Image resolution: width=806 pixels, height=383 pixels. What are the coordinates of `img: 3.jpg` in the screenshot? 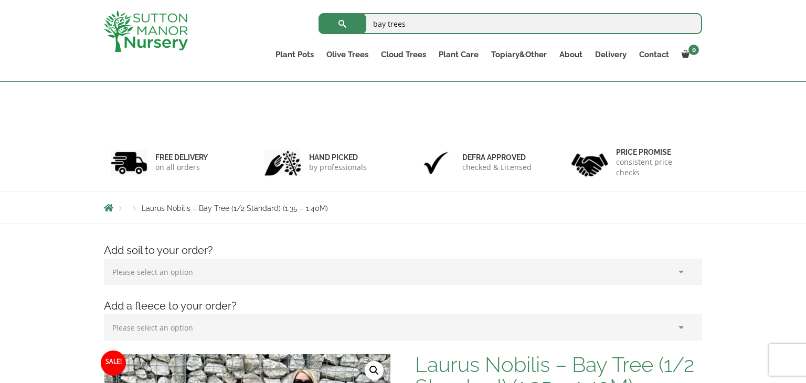 It's located at (436, 163).